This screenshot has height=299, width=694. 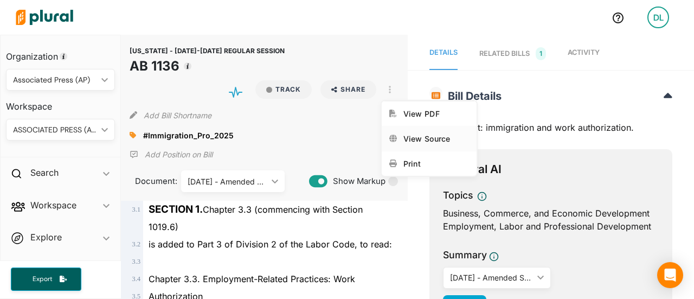 I want to click on div: Add Position Statement, so click(x=171, y=155).